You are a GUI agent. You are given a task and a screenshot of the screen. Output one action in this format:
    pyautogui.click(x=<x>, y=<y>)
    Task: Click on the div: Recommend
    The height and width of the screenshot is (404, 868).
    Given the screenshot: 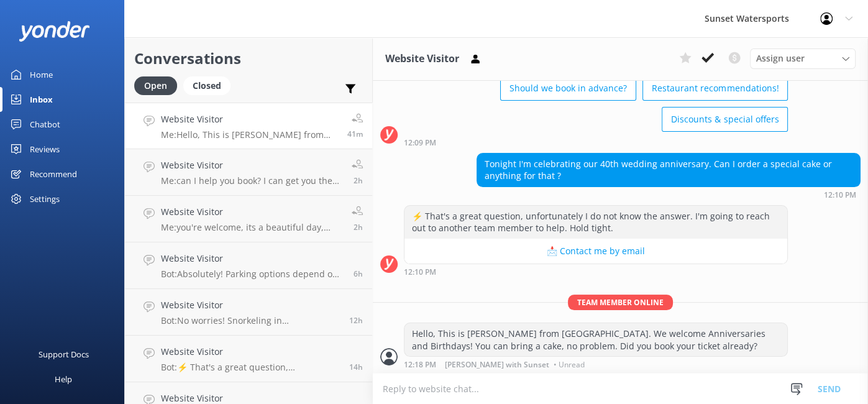 What is the action you would take?
    pyautogui.click(x=53, y=174)
    